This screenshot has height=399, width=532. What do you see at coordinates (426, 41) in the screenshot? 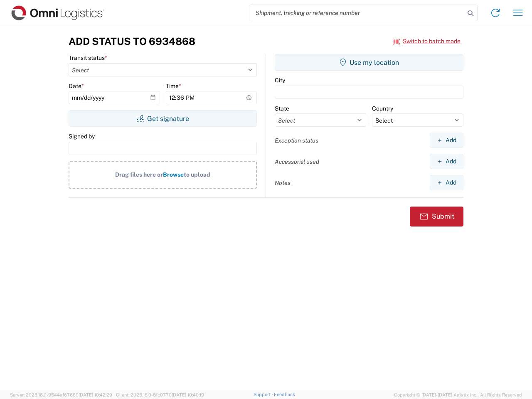
I see `button: Switch to batch mode` at bounding box center [426, 41].